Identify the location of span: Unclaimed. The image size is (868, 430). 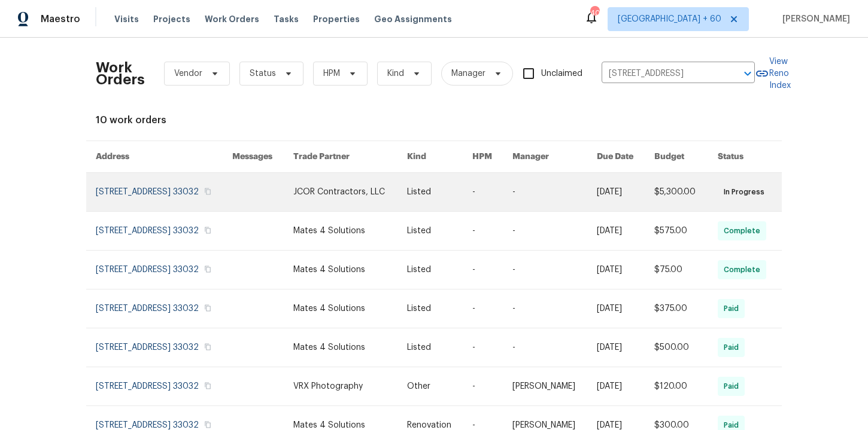
(561, 73).